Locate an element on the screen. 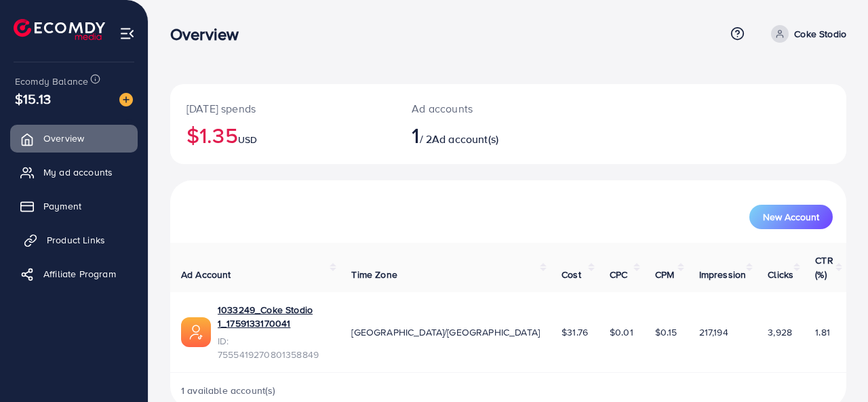 The width and height of the screenshot is (868, 402). img: ic-ads-acc.e4c84228.svg is located at coordinates (196, 332).